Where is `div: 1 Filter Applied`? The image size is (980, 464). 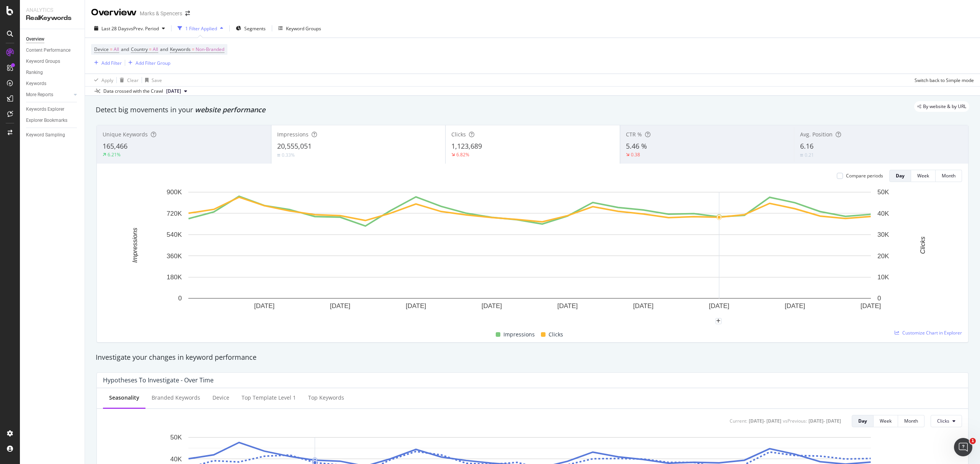 div: 1 Filter Applied is located at coordinates (201, 28).